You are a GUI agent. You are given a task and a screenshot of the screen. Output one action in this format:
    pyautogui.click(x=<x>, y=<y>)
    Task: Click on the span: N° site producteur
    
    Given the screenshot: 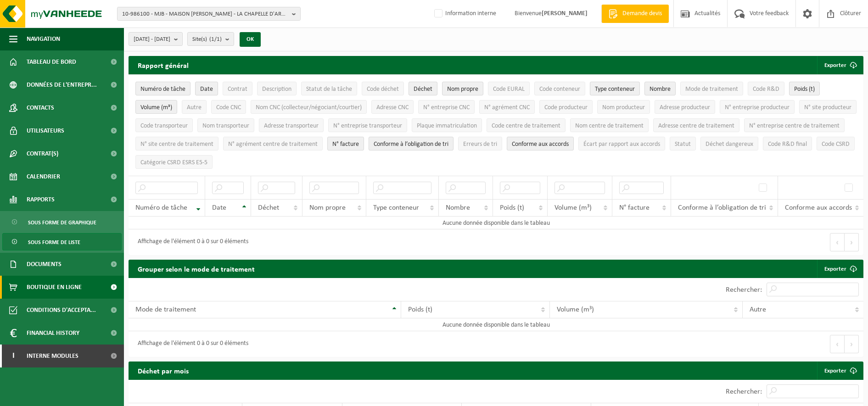 What is the action you would take?
    pyautogui.click(x=827, y=107)
    